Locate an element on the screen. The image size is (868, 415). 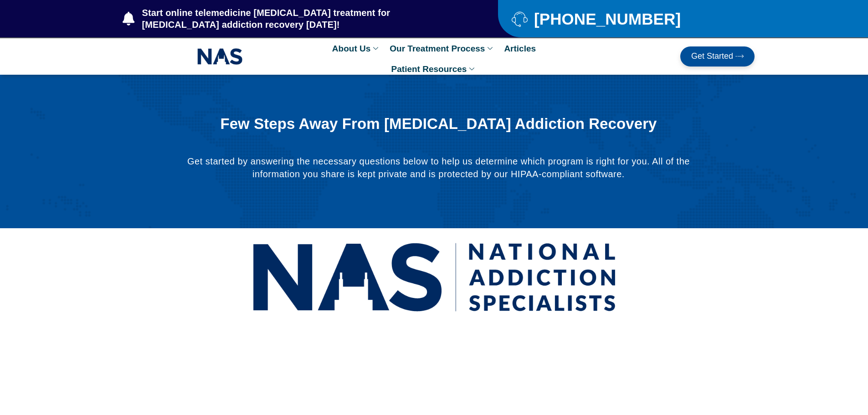
img: NAS_email_signature-removebg-preview.png is located at coordinates (220, 56).